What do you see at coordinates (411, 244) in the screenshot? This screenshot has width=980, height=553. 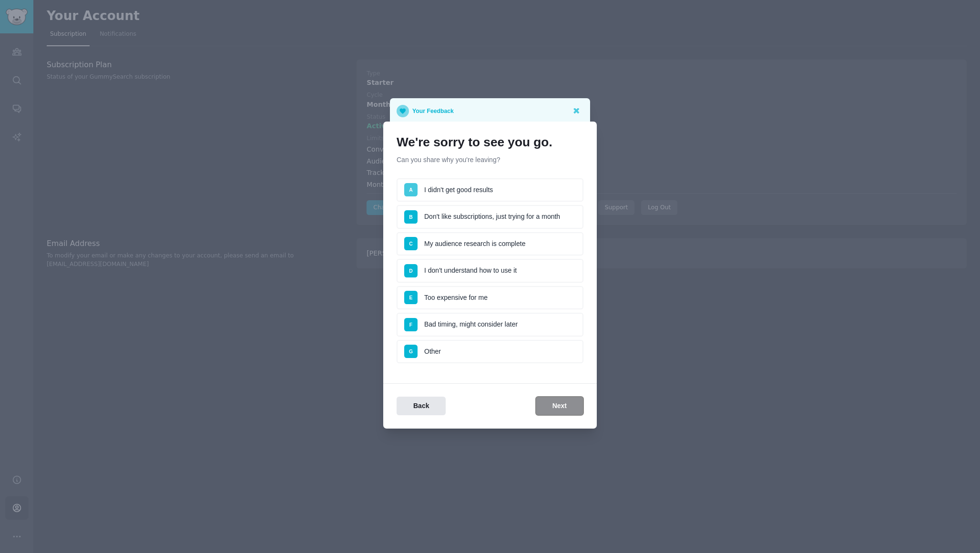 I see `span: C` at bounding box center [411, 244].